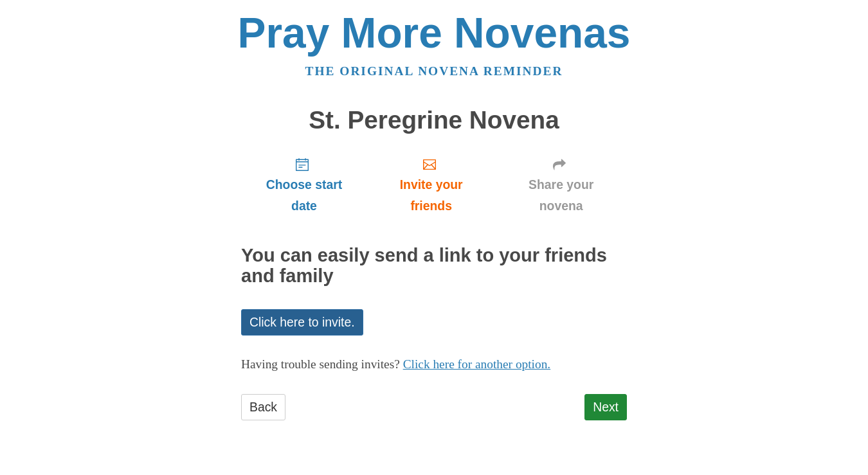  I want to click on h1: St. Peregrine Novena, so click(434, 120).